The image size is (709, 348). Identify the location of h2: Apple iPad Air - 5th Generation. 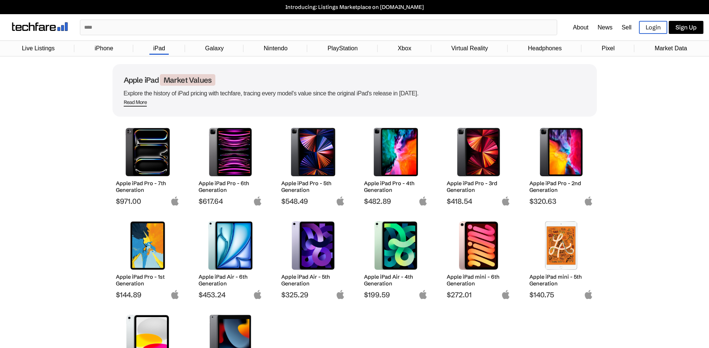
(313, 280).